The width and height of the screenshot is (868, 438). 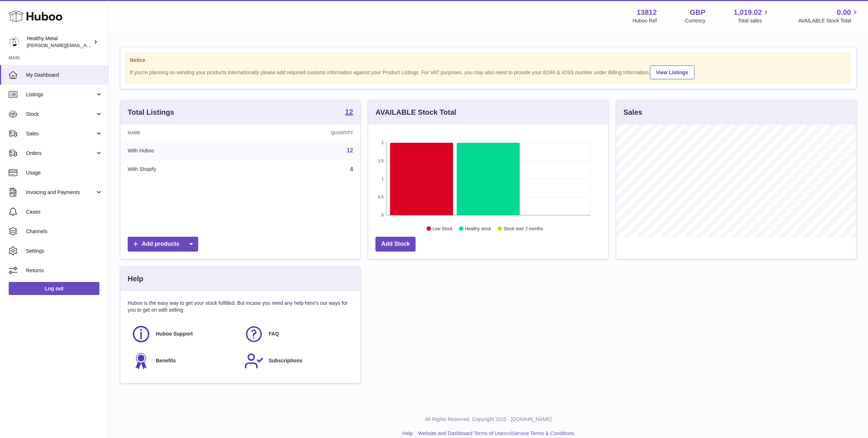 What do you see at coordinates (65, 211) in the screenshot?
I see `span: Cases` at bounding box center [65, 211].